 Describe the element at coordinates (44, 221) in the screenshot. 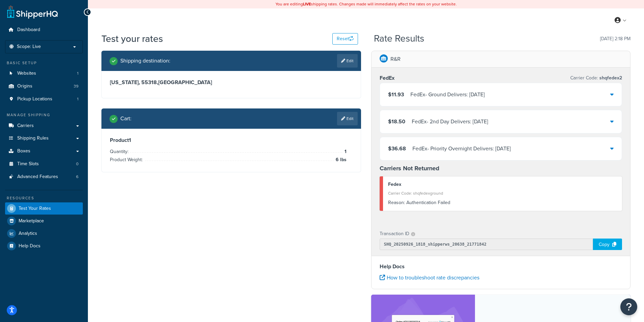

I see `li: Marketplace` at that location.